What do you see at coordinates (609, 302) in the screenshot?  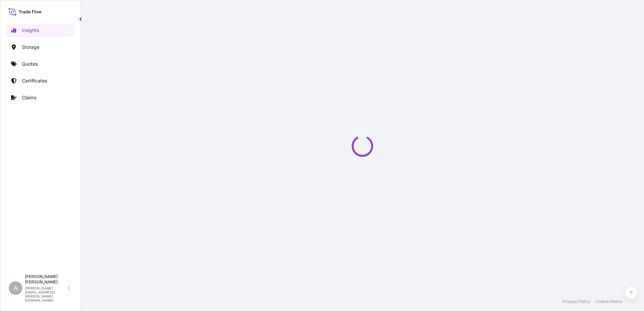 I see `p: Cookie Notice` at bounding box center [609, 302].